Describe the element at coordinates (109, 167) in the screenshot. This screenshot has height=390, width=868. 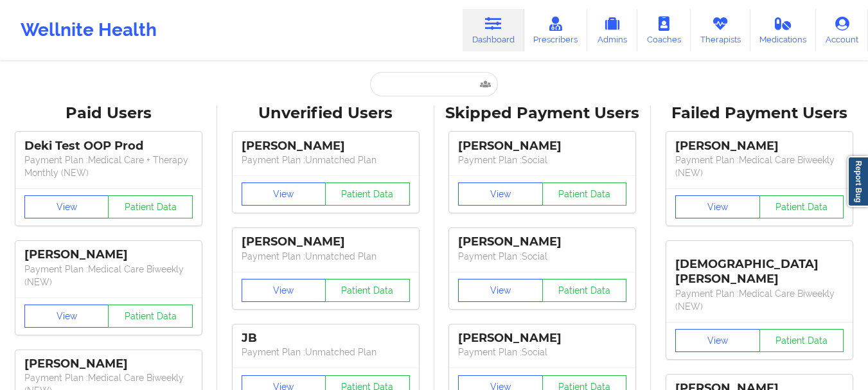
I see `p: Payment Plan : Medical Care + Therapy Monthly (NEW)` at that location.